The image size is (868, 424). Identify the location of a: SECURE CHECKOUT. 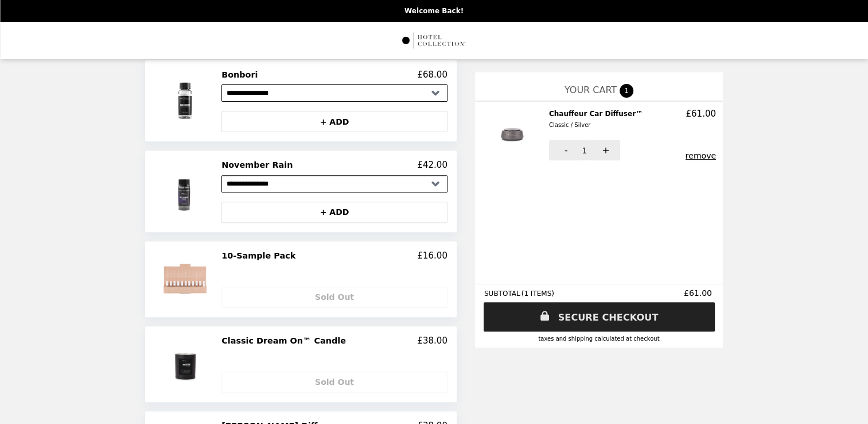
(599, 316).